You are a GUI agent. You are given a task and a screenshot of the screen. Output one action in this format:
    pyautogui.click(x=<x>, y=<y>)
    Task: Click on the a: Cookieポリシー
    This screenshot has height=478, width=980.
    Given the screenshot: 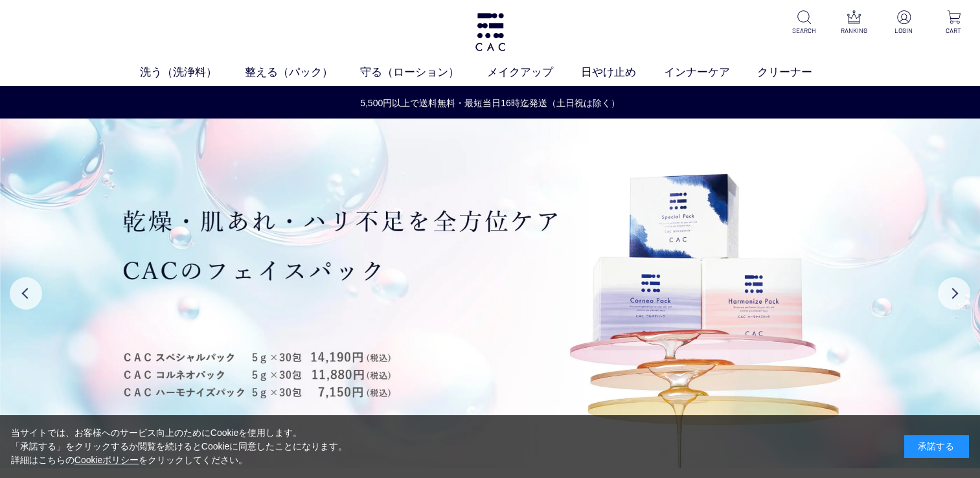 What is the action you would take?
    pyautogui.click(x=107, y=459)
    